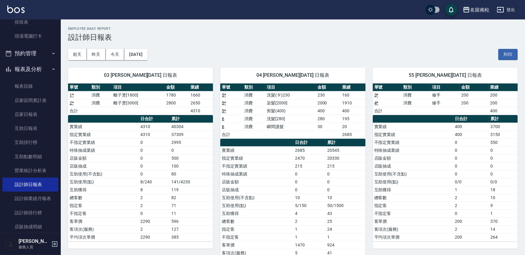 The width and height of the screenshot is (525, 255). What do you see at coordinates (293, 37) in the screenshot?
I see `h3: 設計師日報表` at bounding box center [293, 37].